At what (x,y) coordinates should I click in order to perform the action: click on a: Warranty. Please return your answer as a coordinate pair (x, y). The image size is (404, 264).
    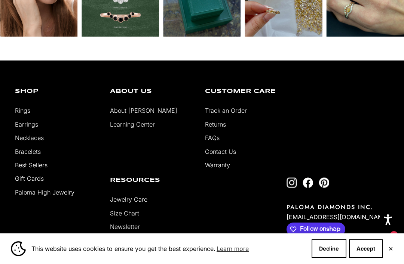
    Looking at the image, I should click on (217, 165).